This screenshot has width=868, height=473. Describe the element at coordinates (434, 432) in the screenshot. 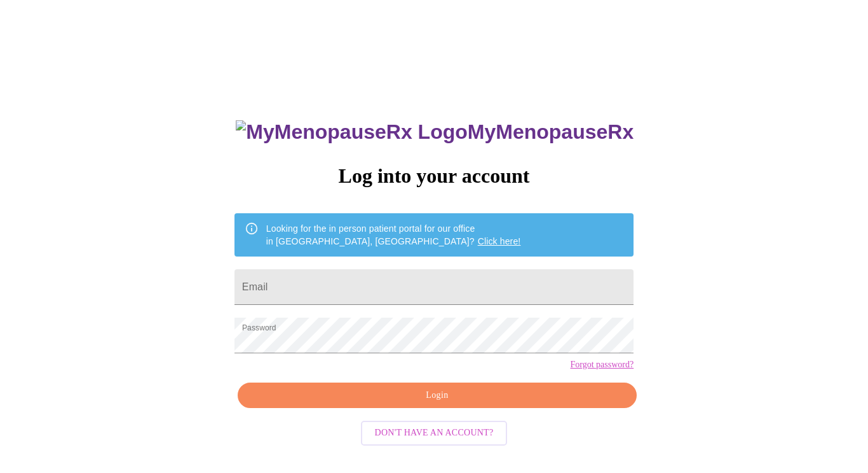

I see `a: Don't have an account?` at that location.